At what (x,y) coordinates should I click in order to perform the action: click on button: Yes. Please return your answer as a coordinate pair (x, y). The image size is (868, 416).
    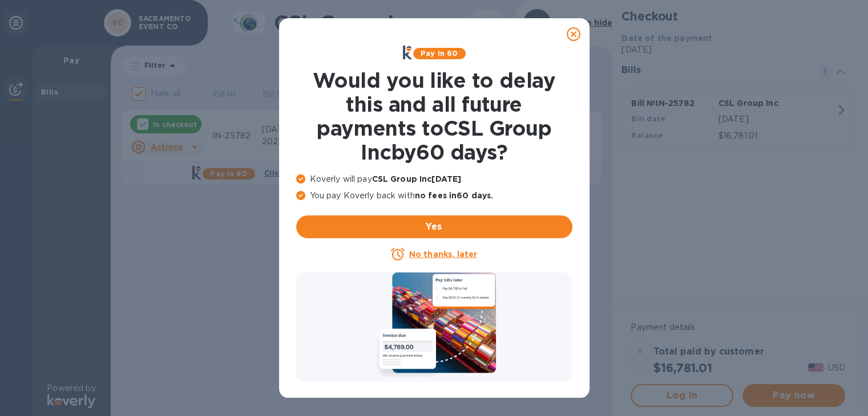
    Looking at the image, I should click on (434, 227).